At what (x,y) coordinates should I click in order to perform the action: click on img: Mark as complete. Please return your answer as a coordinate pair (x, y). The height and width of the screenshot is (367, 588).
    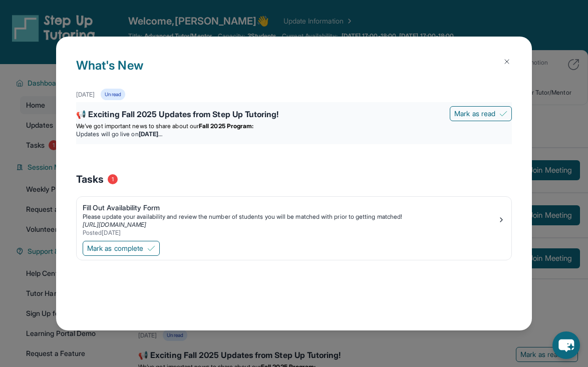
    Looking at the image, I should click on (151, 249).